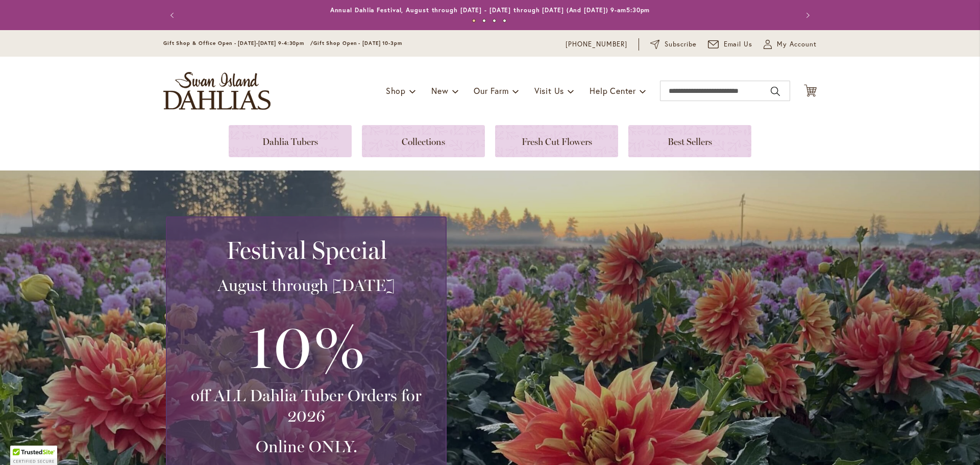  I want to click on button: 3 of 4, so click(494, 21).